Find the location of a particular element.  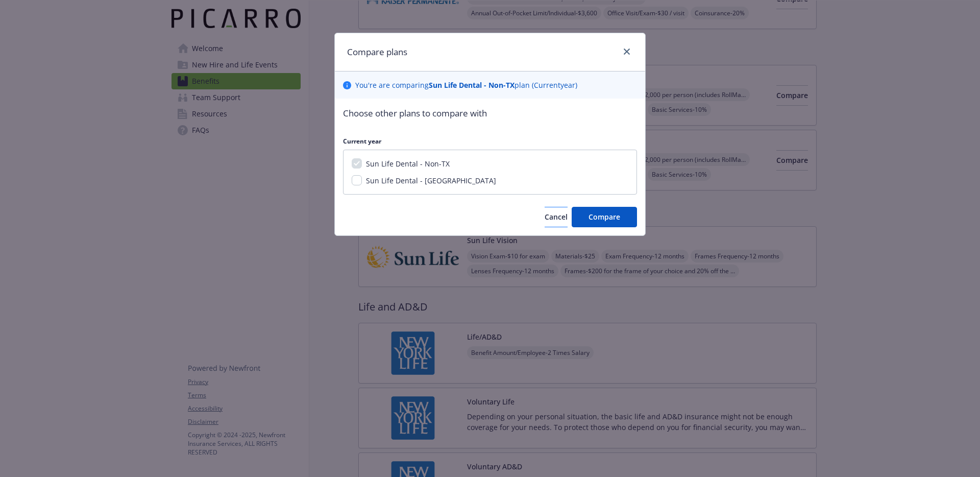

p: Choose other plans to compare with is located at coordinates (490, 114).